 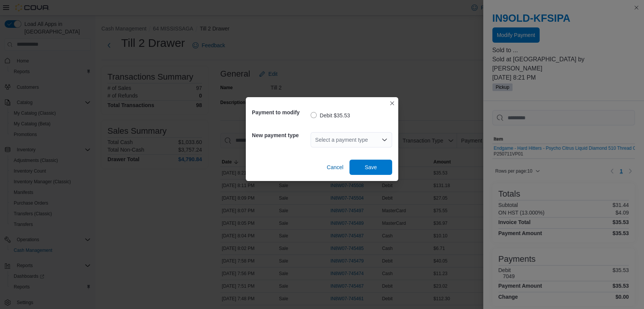 What do you see at coordinates (315, 140) in the screenshot?
I see `input: Accessible screen reader label` at bounding box center [315, 140].